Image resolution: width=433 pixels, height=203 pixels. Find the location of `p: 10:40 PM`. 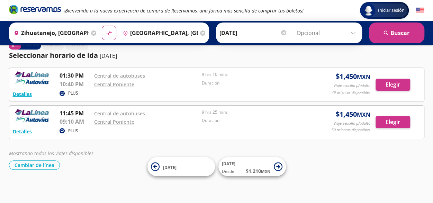

p: 10:40 PM is located at coordinates (75, 84).